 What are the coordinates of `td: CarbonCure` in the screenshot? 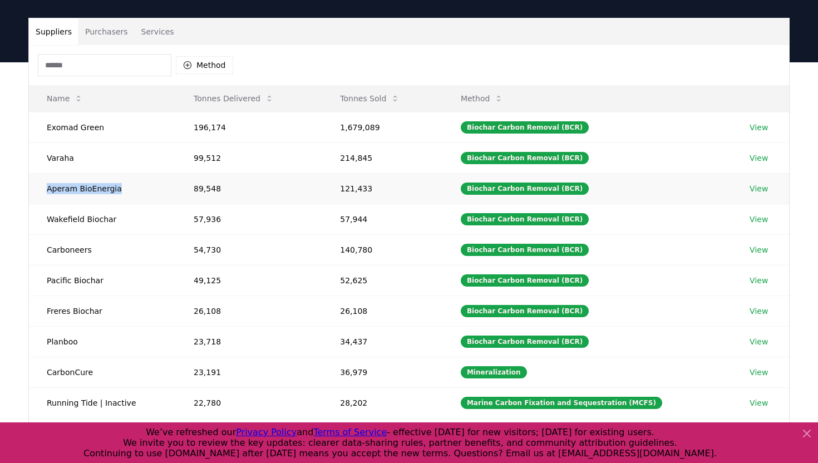 It's located at (102, 372).